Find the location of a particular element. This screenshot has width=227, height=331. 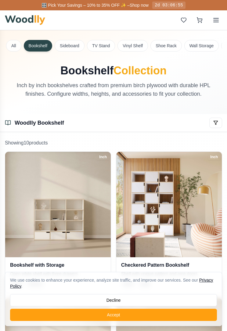

span: Collection is located at coordinates (140, 70).